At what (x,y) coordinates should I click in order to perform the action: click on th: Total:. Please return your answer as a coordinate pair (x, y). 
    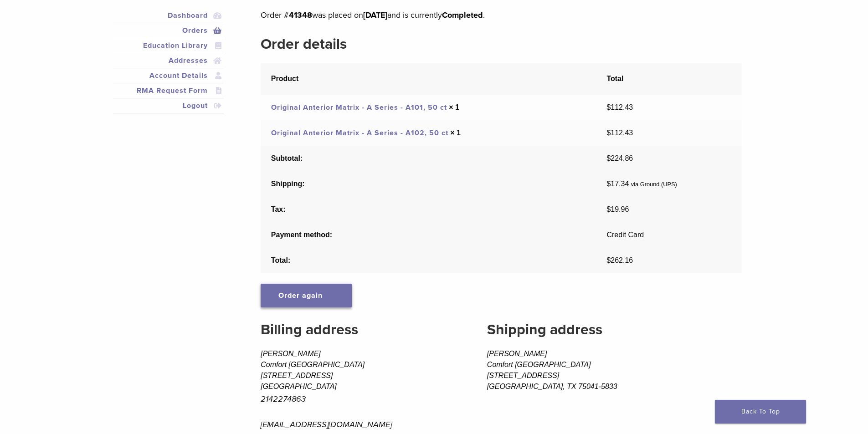
    Looking at the image, I should click on (428, 260).